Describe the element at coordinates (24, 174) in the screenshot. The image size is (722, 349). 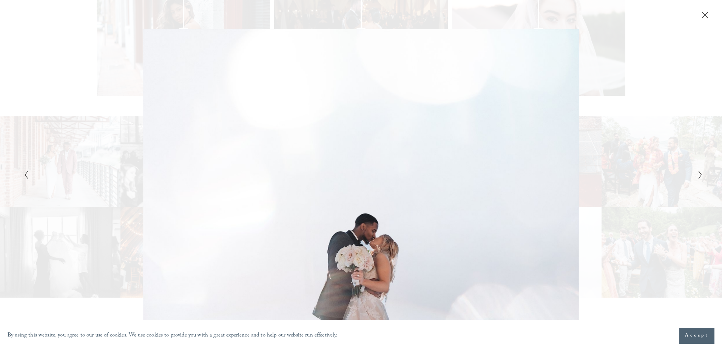
I see `button: Previous Slide` at that location.